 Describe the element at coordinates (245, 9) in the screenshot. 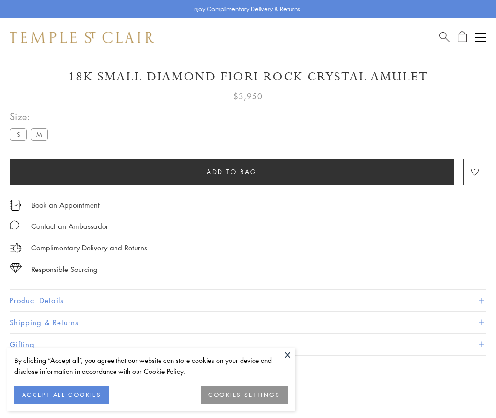

I see `p: Enjoy Complimentary Delivery & Returns` at that location.